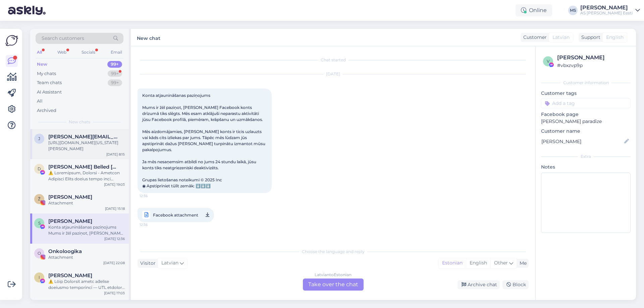 The height and width of the screenshot is (308, 644). I want to click on div: New, so click(42, 65).